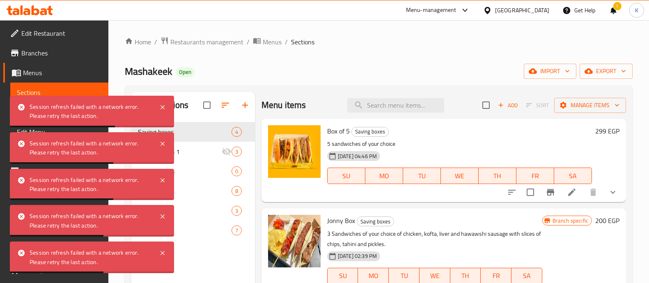 The image size is (649, 283). I want to click on span: Sections, so click(59, 92).